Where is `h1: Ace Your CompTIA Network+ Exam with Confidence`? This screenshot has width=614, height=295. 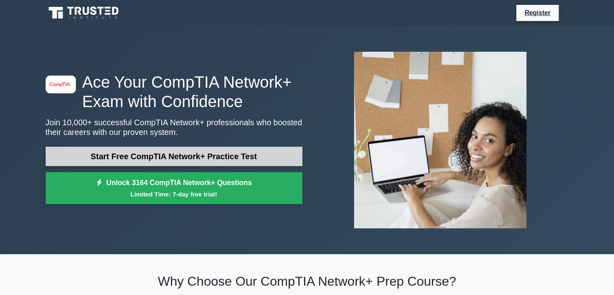 h1: Ace Your CompTIA Network+ Exam with Confidence is located at coordinates (174, 92).